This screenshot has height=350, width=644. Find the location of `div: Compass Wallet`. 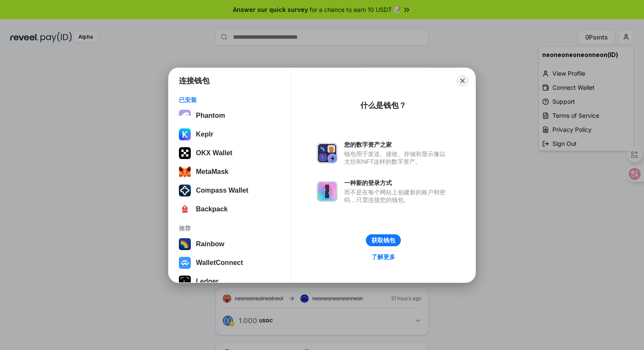

div: Compass Wallet is located at coordinates (222, 191).